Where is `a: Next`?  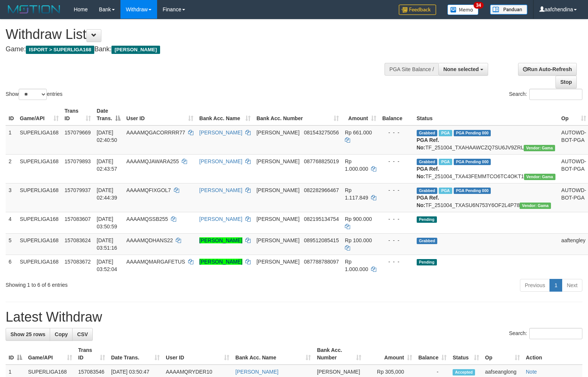 a: Next is located at coordinates (572, 285).